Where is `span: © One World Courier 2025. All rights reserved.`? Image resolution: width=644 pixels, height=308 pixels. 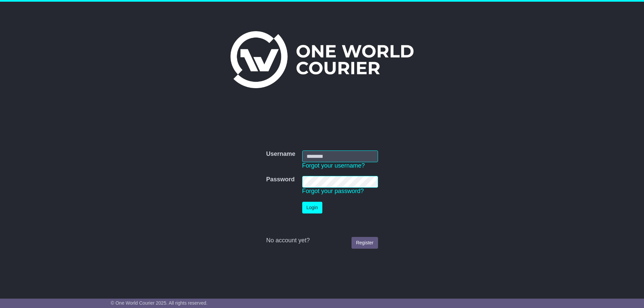 span: © One World Courier 2025. All rights reserved. is located at coordinates (159, 303).